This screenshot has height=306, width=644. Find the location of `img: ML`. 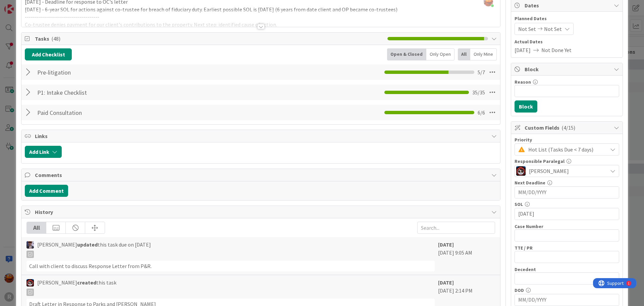

img: ML is located at coordinates (30, 245).